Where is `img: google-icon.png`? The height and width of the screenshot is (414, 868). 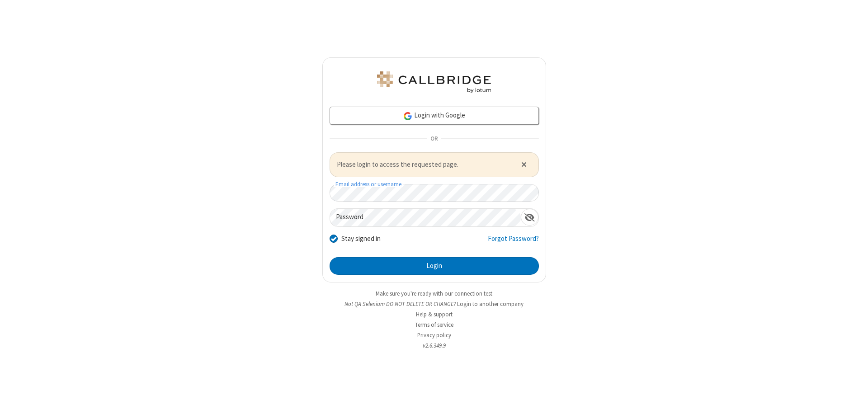 img: google-icon.png is located at coordinates (408, 116).